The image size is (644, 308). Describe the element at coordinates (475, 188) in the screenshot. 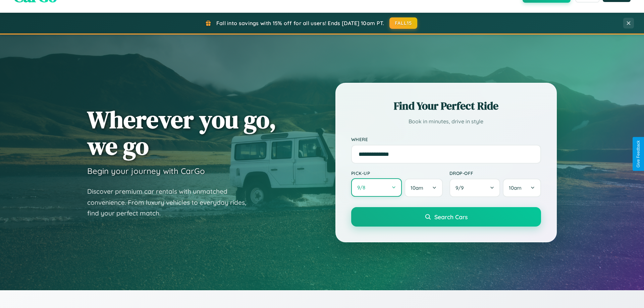

I see `button: 9/9` at that location.